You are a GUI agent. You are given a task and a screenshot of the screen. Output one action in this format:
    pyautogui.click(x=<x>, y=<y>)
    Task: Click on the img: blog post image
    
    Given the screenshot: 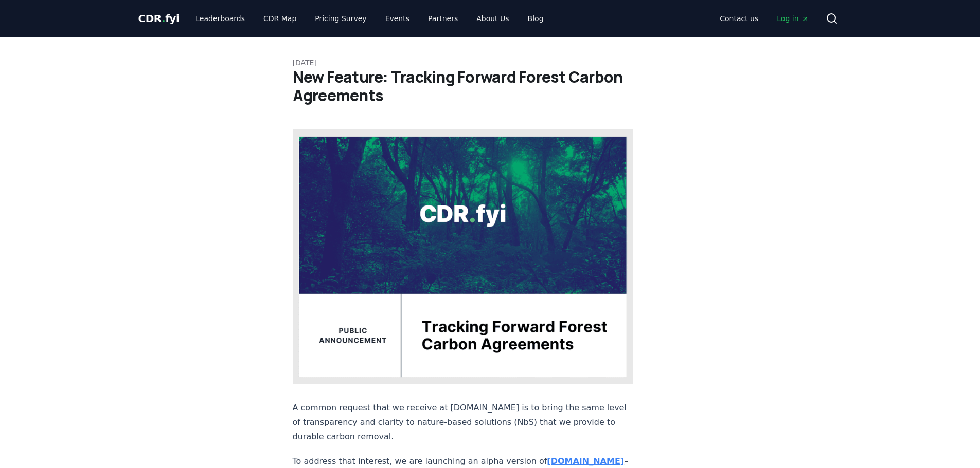 What is the action you would take?
    pyautogui.click(x=463, y=257)
    